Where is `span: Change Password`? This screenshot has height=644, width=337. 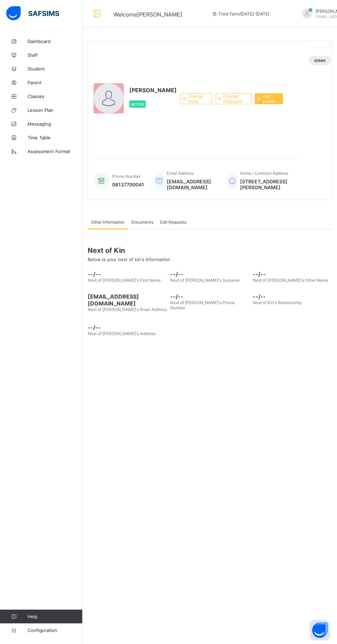
span: Change Password is located at coordinates (235, 98).